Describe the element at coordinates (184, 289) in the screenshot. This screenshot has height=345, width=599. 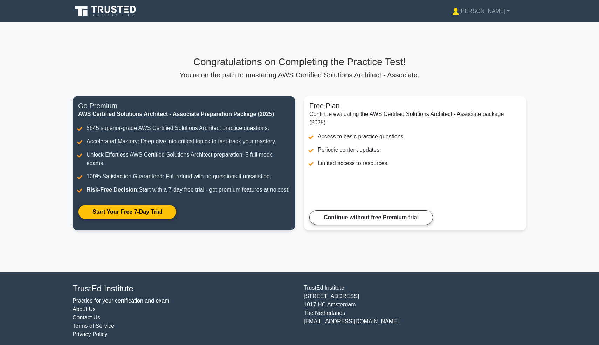
I see `h4: TrustEd Institute` at that location.